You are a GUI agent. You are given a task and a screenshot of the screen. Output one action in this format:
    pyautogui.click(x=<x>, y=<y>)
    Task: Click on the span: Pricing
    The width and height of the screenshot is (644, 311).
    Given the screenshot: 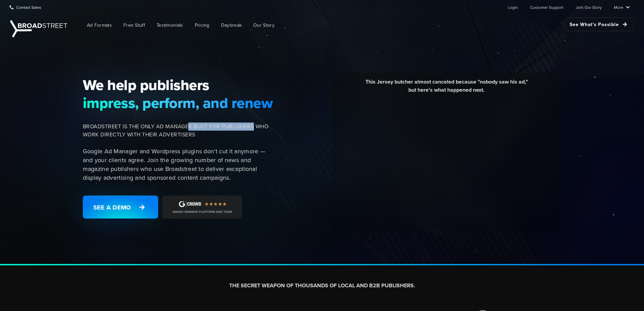 What is the action you would take?
    pyautogui.click(x=202, y=25)
    